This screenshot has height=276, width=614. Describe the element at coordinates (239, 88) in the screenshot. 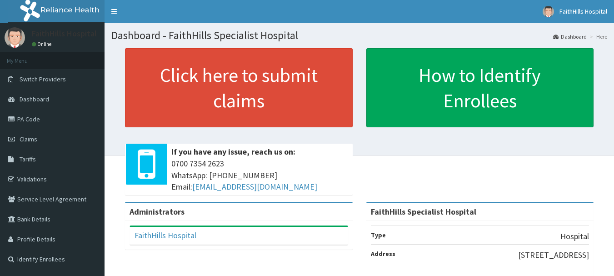

I see `a: Click here to submit claims` at that location.